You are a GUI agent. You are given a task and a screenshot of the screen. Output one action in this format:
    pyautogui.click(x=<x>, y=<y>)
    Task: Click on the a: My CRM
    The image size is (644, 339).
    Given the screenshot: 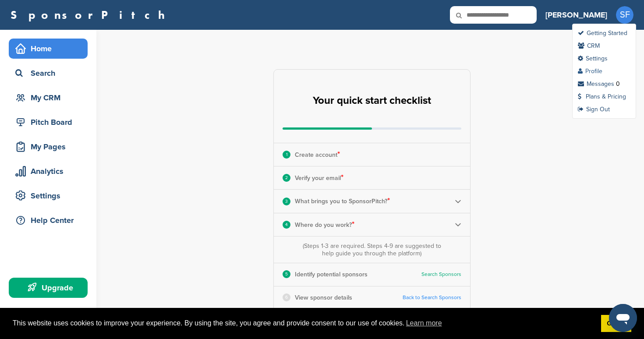 What is the action you would take?
    pyautogui.click(x=48, y=98)
    